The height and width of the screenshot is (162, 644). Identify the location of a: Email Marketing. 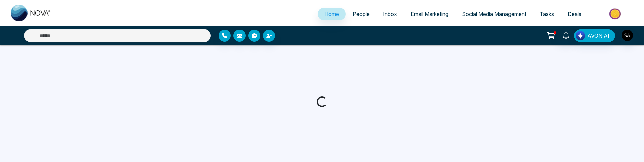
(429, 14).